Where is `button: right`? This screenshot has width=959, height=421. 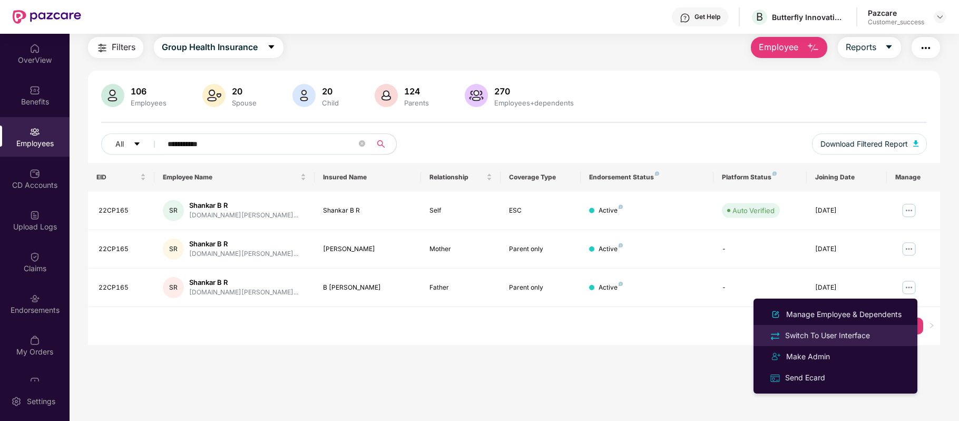
button: right is located at coordinates (932, 326).